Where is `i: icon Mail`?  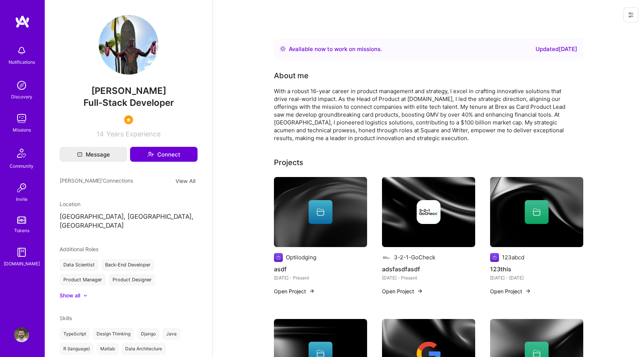
i: icon Mail is located at coordinates (80, 154).